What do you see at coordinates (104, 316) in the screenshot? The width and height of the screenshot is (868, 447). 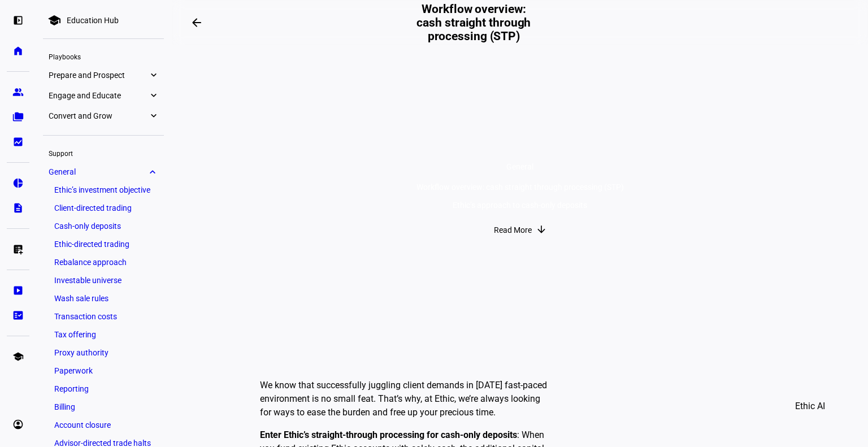 I see `a: Transaction costs` at bounding box center [104, 316].